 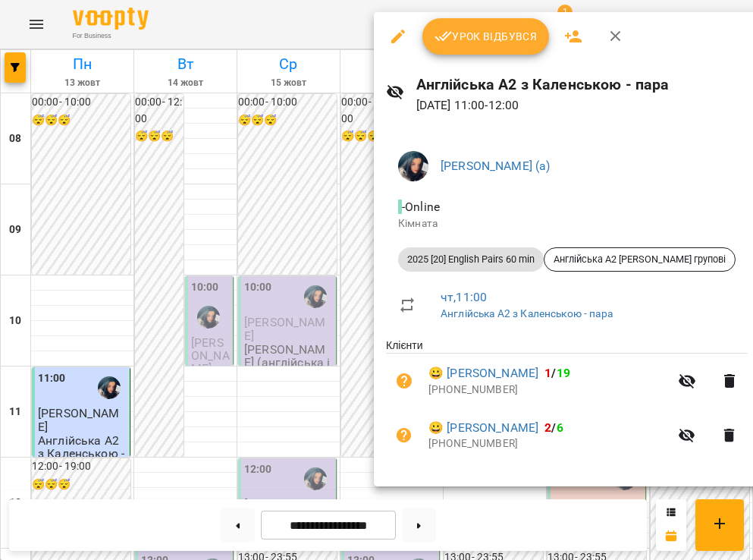 What do you see at coordinates (471, 259) in the screenshot?
I see `span: 2025 [20] English Pairs 60 min` at bounding box center [471, 259].